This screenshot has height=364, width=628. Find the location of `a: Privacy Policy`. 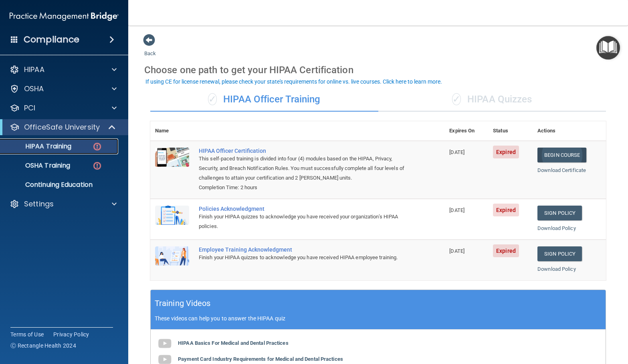

a: Privacy Policy is located at coordinates (71, 335).